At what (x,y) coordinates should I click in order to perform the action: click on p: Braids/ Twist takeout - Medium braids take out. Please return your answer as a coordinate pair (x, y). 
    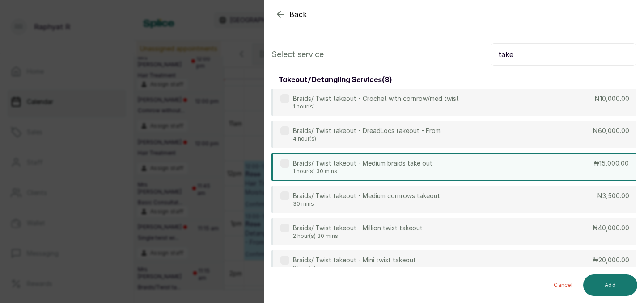
    Looking at the image, I should click on (363, 164).